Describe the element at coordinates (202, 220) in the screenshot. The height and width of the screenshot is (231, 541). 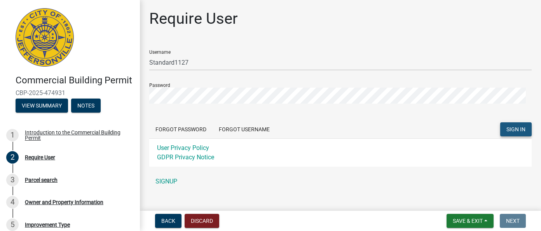
I see `button: Discard` at that location.